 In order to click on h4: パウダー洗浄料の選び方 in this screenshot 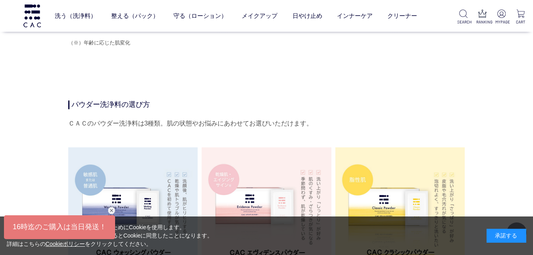, I will do `click(267, 105)`.